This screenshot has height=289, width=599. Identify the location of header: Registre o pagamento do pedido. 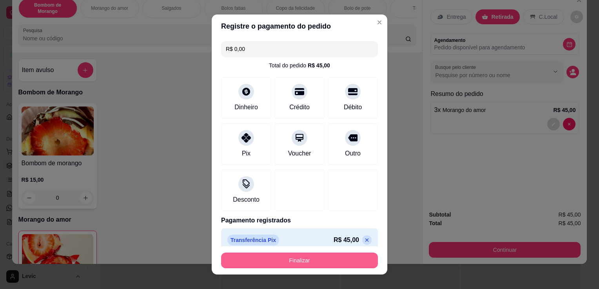
(299, 26).